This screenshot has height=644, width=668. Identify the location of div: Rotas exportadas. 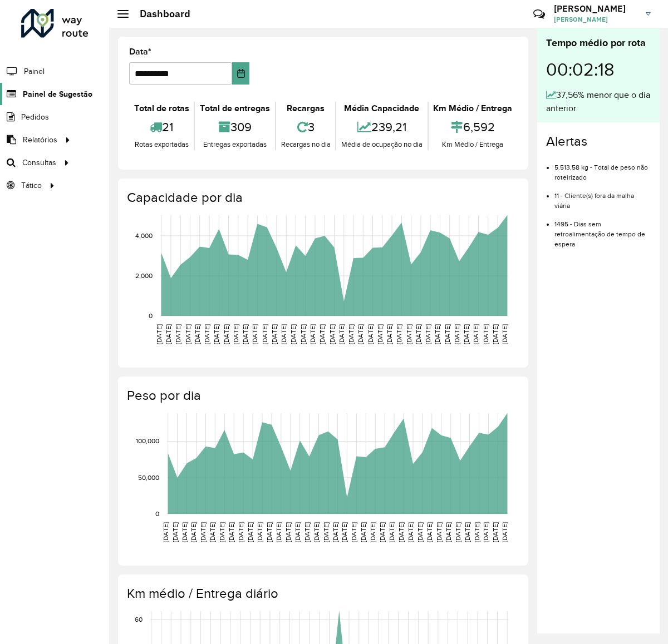
(161, 144).